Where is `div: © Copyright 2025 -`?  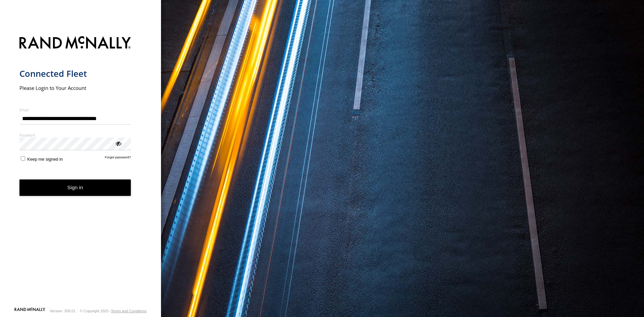
div: © Copyright 2025 - is located at coordinates (113, 311).